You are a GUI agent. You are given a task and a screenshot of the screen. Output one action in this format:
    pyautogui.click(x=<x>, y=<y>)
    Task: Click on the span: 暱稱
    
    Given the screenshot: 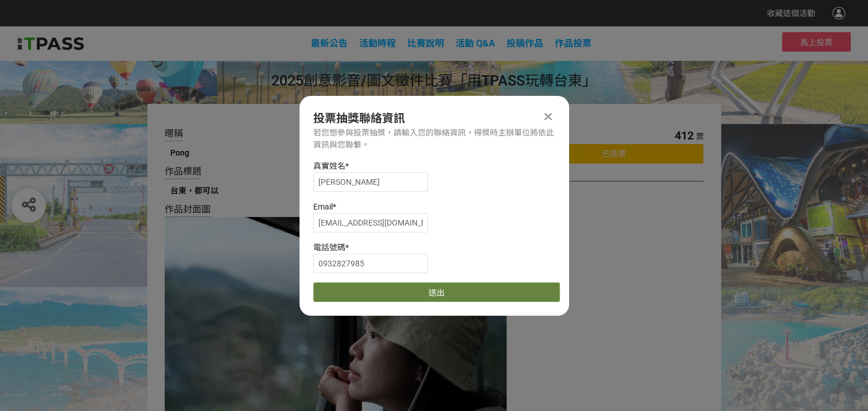 What is the action you would take?
    pyautogui.click(x=174, y=133)
    